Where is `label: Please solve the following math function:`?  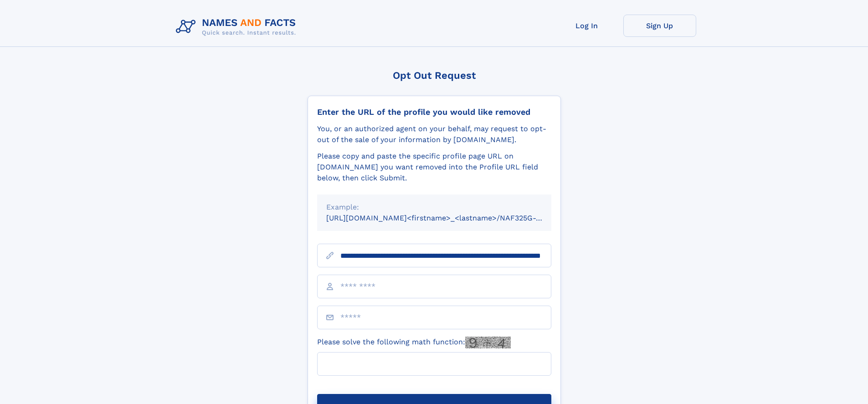
label: Please solve the following math function: is located at coordinates (414, 342).